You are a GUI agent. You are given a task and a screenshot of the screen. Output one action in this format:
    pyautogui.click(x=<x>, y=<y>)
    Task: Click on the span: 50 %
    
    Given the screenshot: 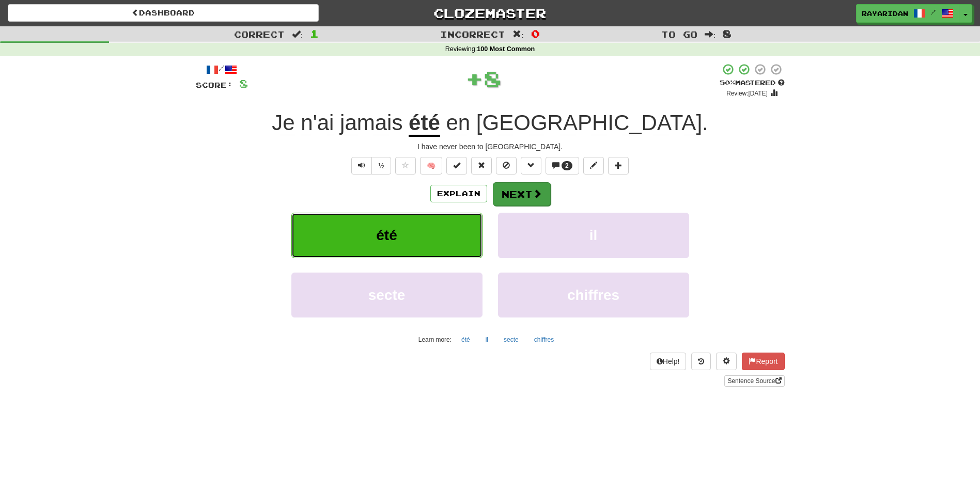 What is the action you would take?
    pyautogui.click(x=727, y=83)
    